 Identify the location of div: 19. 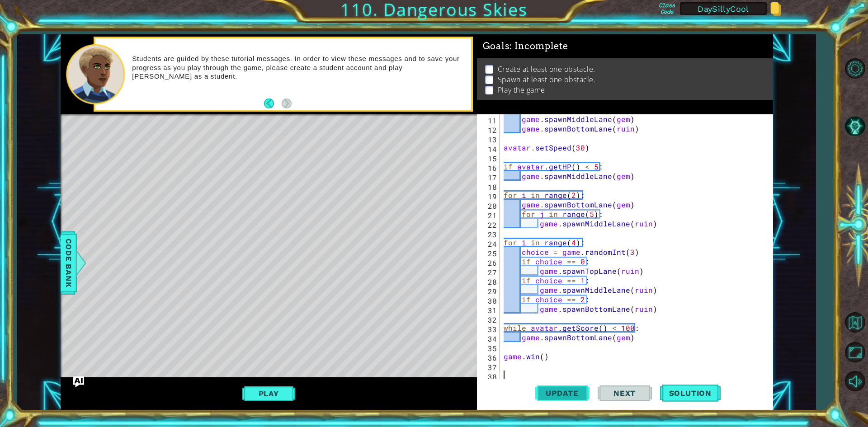
(489, 196).